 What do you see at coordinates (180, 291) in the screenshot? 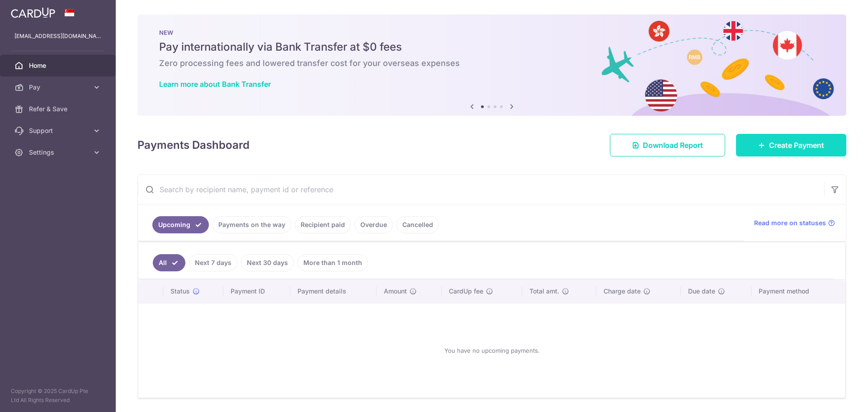
I see `span: Status` at bounding box center [180, 291].